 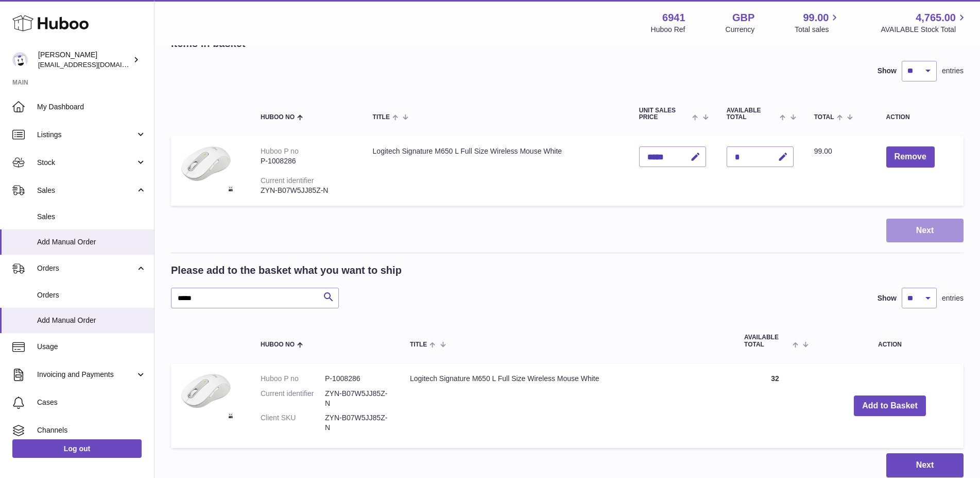 What do you see at coordinates (306, 161) in the screenshot?
I see `div: P-1008286` at bounding box center [306, 161].